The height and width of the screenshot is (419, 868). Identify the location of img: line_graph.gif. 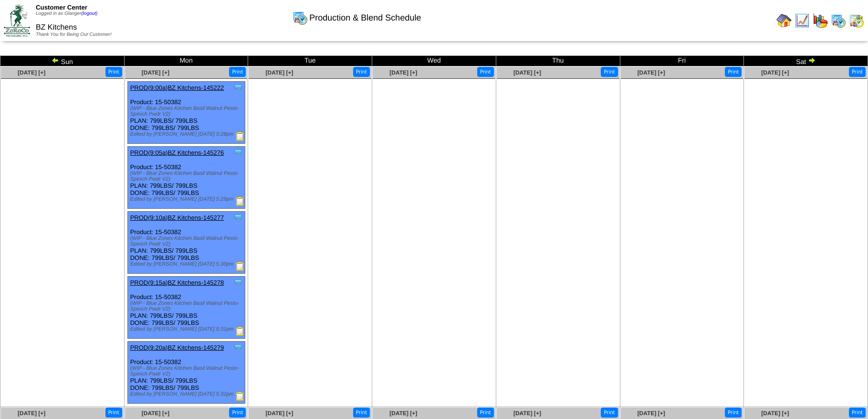
(802, 21).